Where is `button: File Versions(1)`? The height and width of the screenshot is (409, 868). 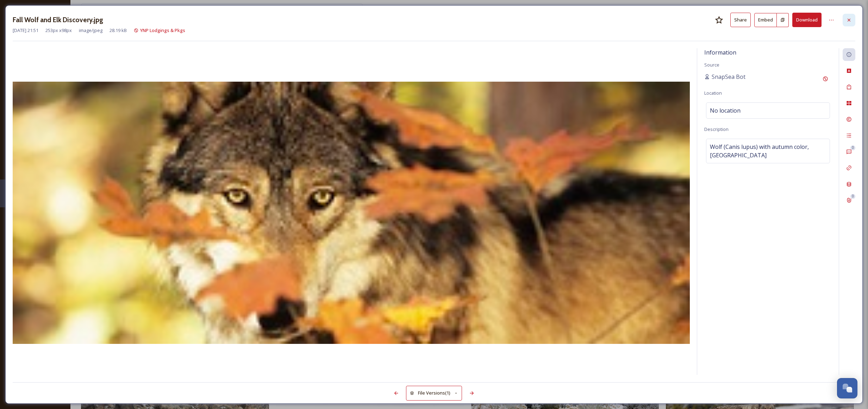
button: File Versions(1) is located at coordinates (434, 393).